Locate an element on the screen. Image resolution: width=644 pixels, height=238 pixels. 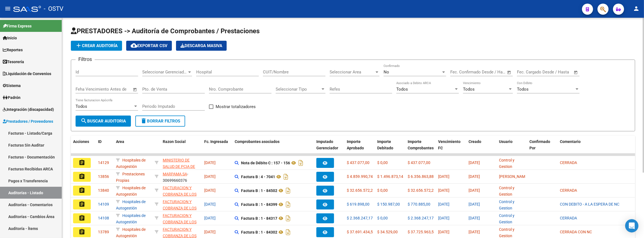
span: Importe Aprobado is located at coordinates (356, 144).